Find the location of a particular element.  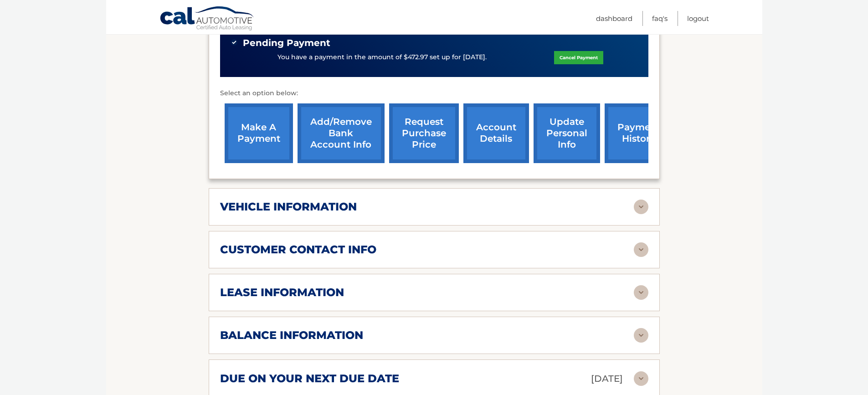

a: Add/Remove bank account info is located at coordinates (341, 133).